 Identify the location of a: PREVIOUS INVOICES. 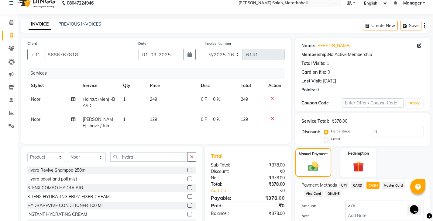
(80, 24).